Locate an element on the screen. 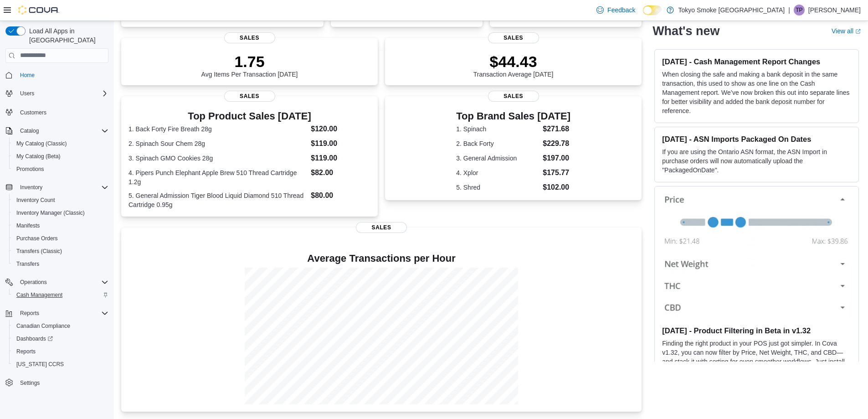 The height and width of the screenshot is (419, 868). a: My Catalog (Beta) is located at coordinates (38, 156).